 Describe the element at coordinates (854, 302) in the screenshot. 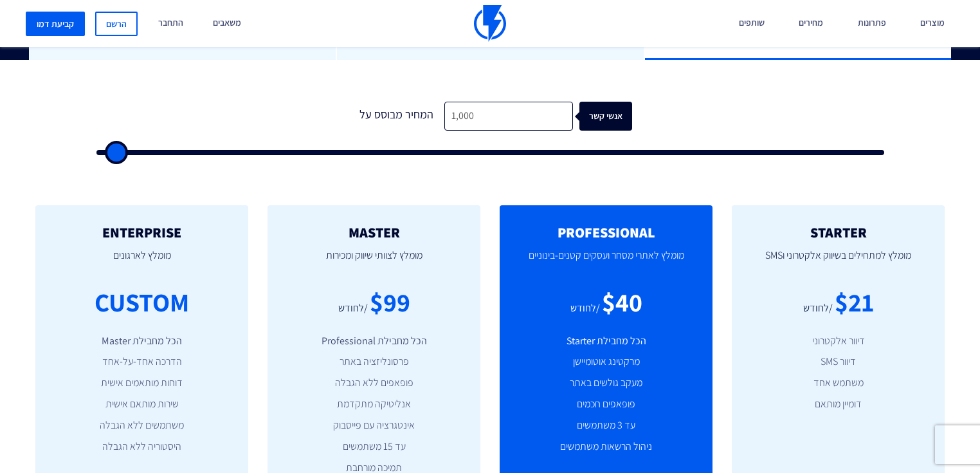

I see `div: $21` at that location.